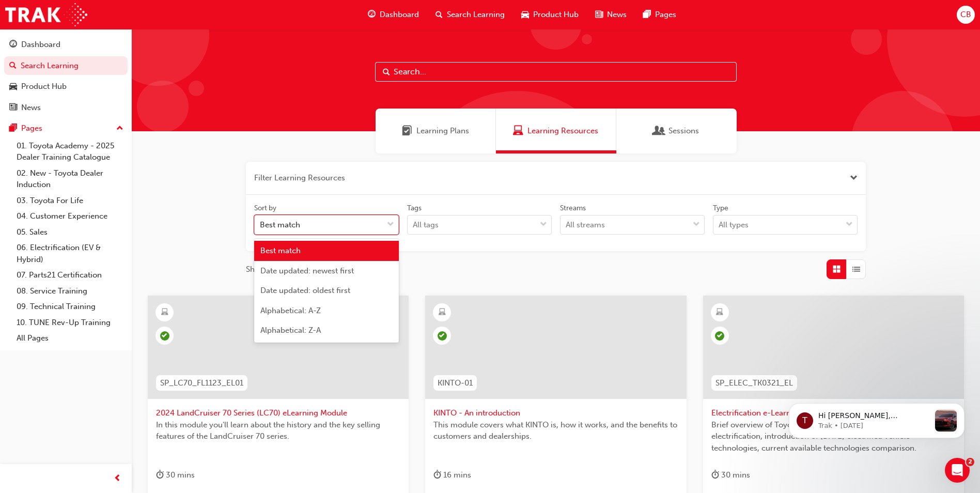  I want to click on span: Grid, so click(836, 269).